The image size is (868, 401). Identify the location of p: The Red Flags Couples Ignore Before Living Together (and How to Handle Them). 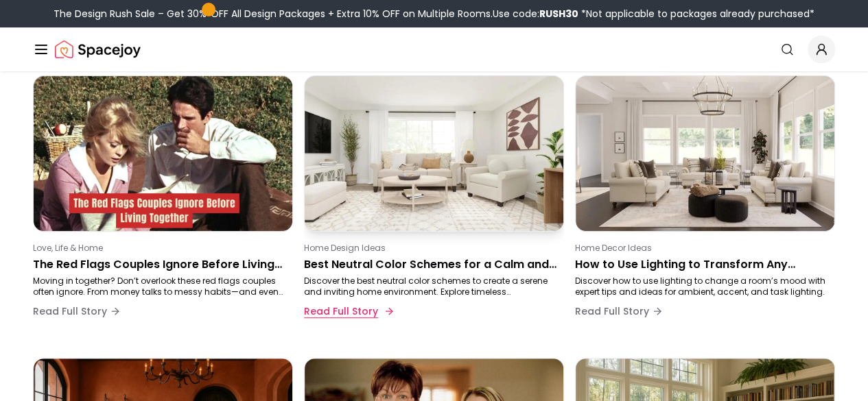
(160, 264).